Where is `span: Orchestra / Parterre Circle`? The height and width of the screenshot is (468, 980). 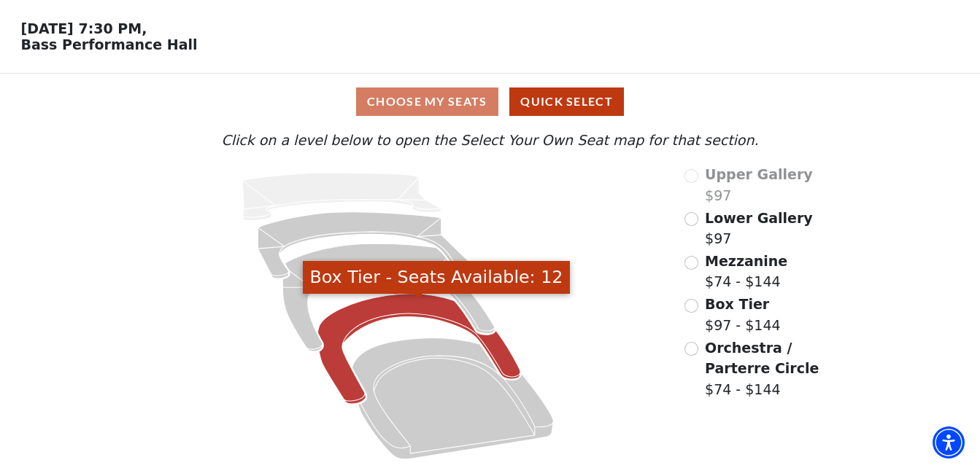
span: Orchestra / Parterre Circle is located at coordinates (762, 358).